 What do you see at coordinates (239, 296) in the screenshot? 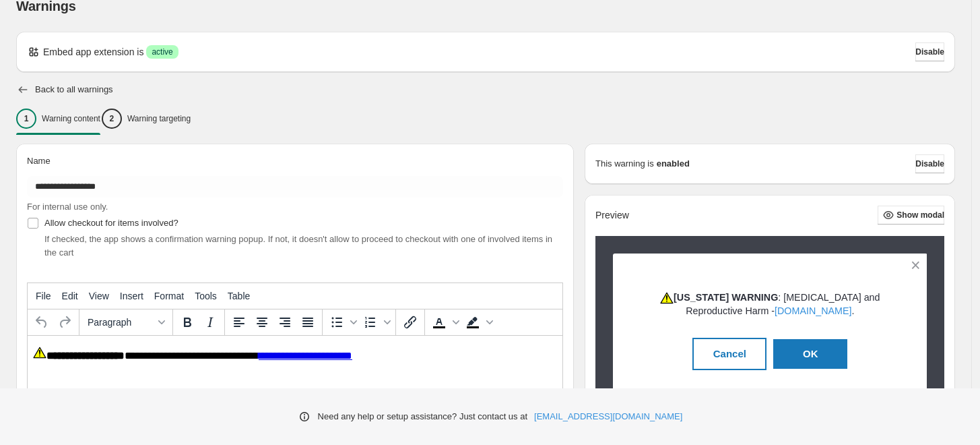
I see `span: Table` at bounding box center [239, 296].